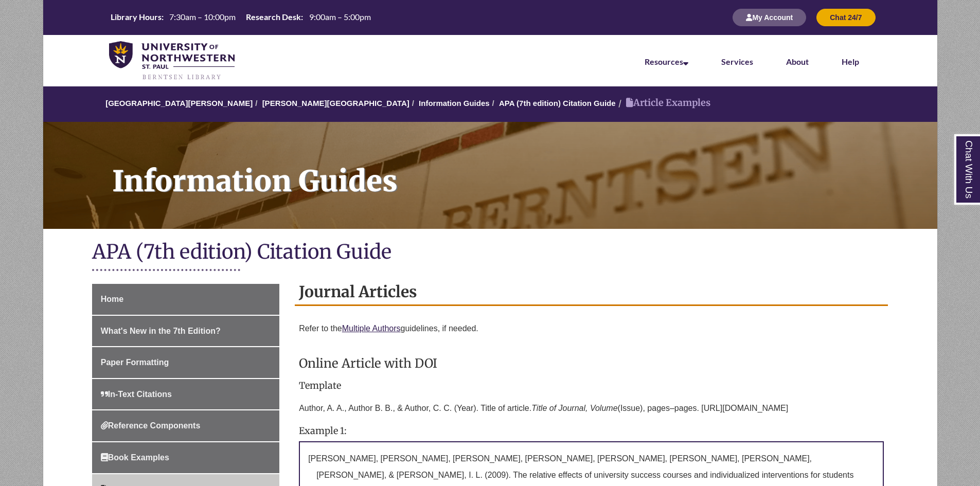 The height and width of the screenshot is (486, 980). Describe the element at coordinates (186, 458) in the screenshot. I see `a: Book Examples` at that location.